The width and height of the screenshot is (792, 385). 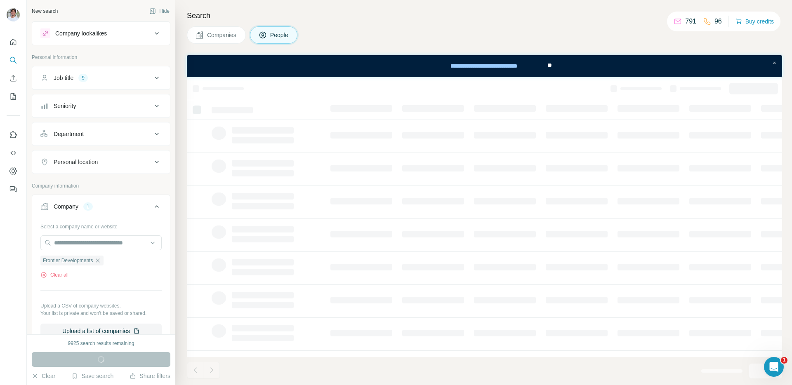 I want to click on span: Frontier Developments, so click(x=68, y=261).